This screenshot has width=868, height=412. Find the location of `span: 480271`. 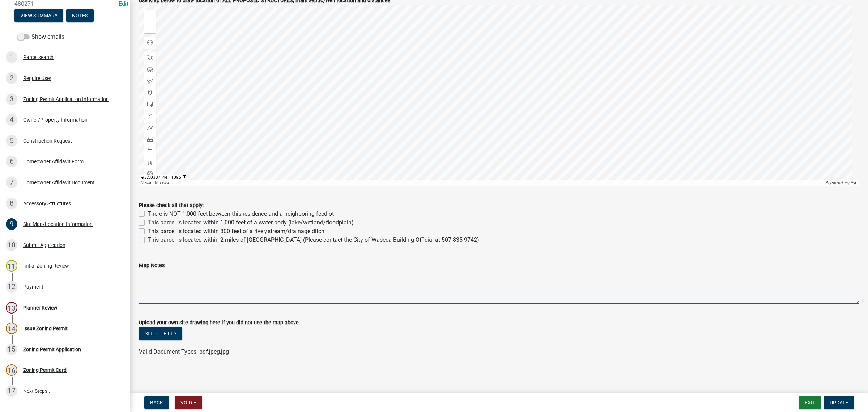

span: 480271 is located at coordinates (65, 3).